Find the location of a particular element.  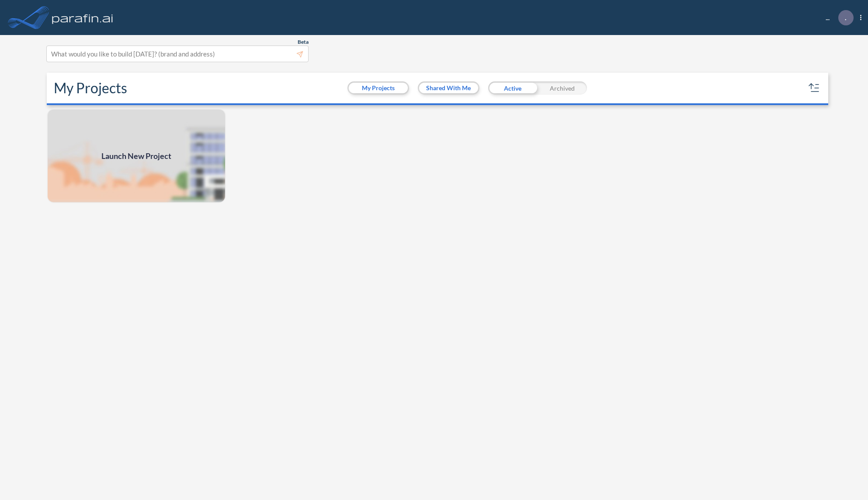

img: add is located at coordinates (137, 156).